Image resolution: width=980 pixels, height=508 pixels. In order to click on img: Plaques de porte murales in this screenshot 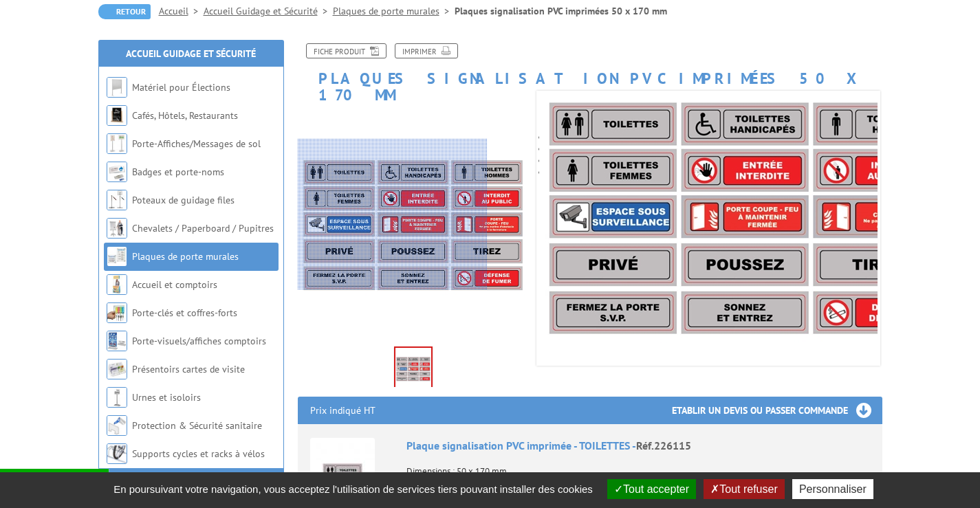, I will do `click(117, 257)`.